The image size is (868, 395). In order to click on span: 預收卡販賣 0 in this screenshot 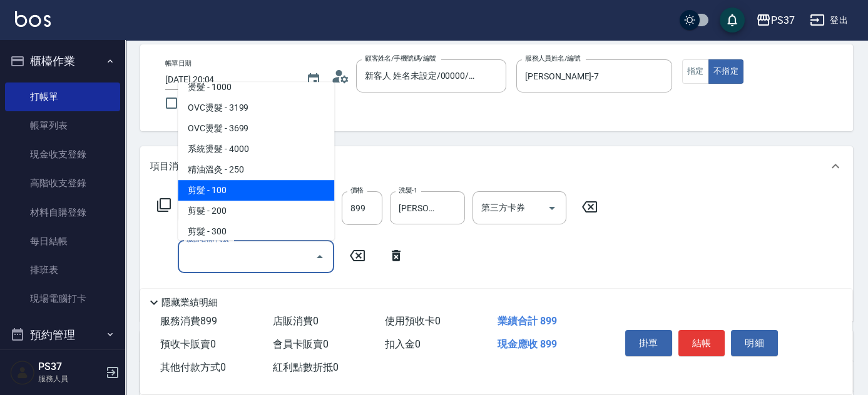, I will do `click(188, 344)`.